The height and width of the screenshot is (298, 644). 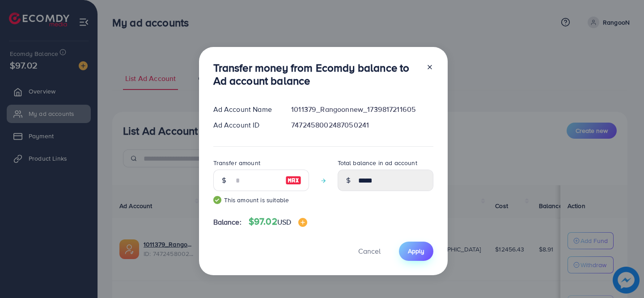 I want to click on button: Cancel, so click(x=369, y=251).